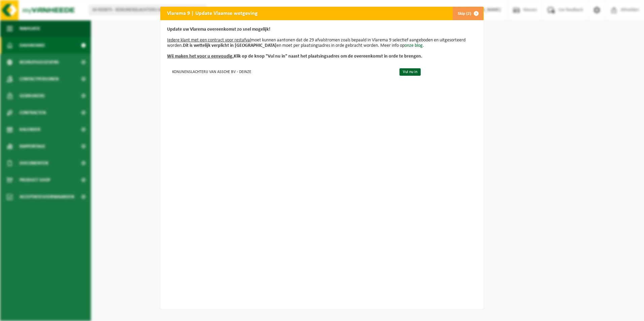 The width and height of the screenshot is (644, 321). Describe the element at coordinates (322, 43) in the screenshot. I see `p: moet kunnen aantonen dat de 29 afvalstromen zoals bepaald in Vlarema 9 selectief aangeboden en ui...` at that location.